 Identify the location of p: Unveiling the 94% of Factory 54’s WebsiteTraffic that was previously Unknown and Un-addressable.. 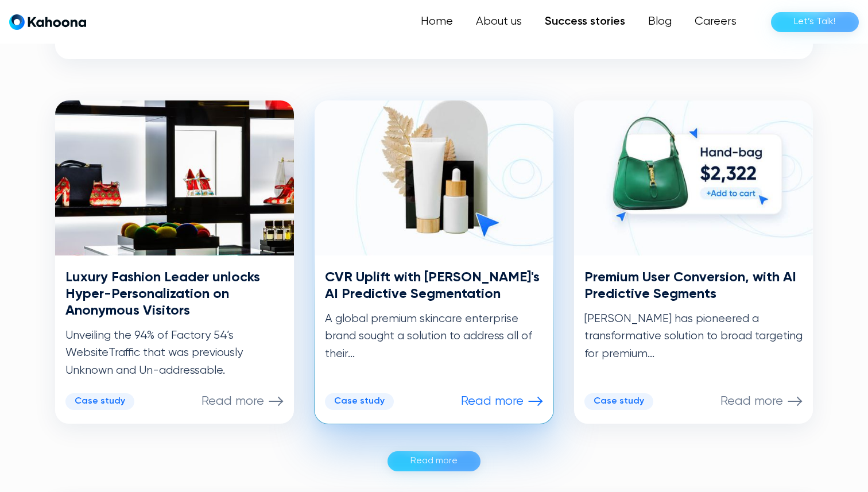
(175, 353).